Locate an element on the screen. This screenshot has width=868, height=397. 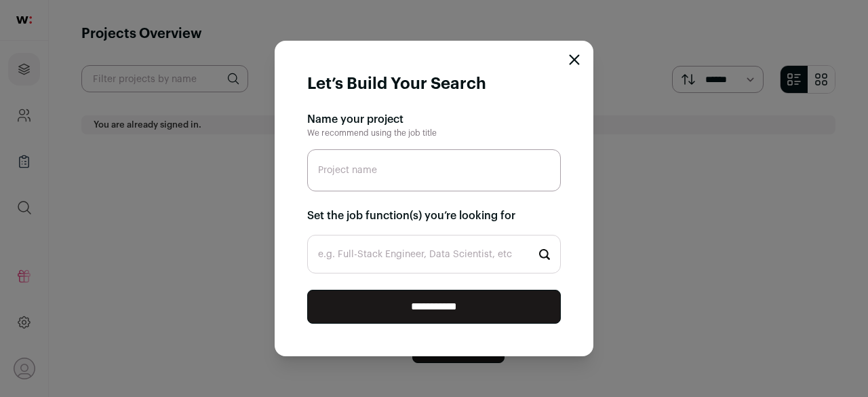
input: Project name is located at coordinates (434, 170).